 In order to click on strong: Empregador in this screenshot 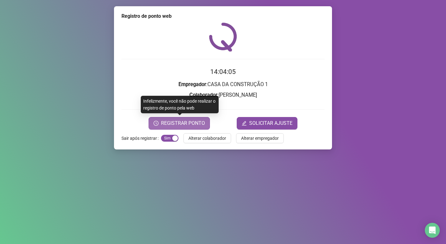, I will do `click(192, 84)`.